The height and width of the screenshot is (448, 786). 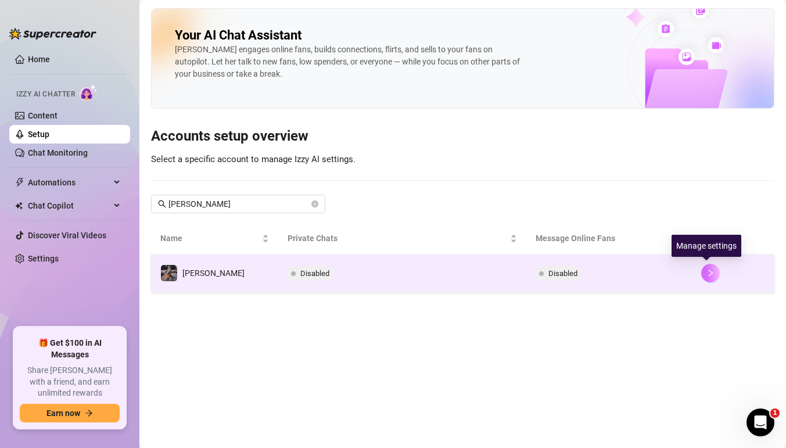 I want to click on a: Discover Viral Videos, so click(x=67, y=235).